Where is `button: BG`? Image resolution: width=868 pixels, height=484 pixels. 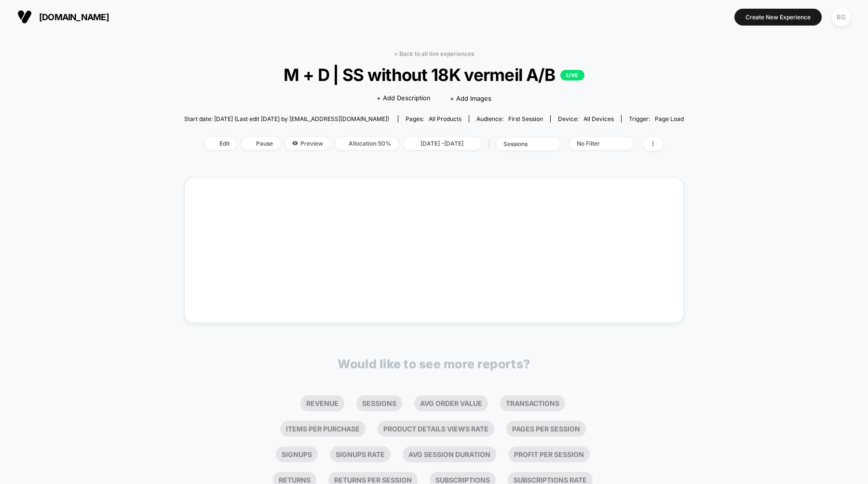 button: BG is located at coordinates (842, 17).